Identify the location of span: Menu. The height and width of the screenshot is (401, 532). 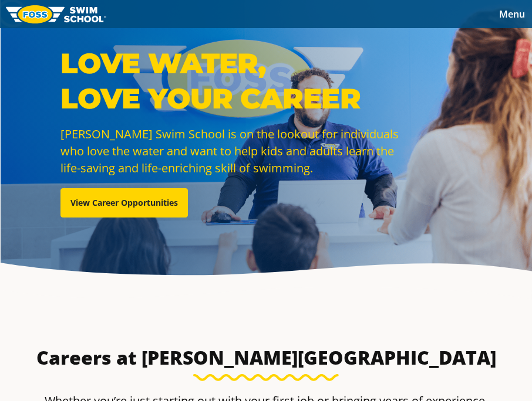
(512, 14).